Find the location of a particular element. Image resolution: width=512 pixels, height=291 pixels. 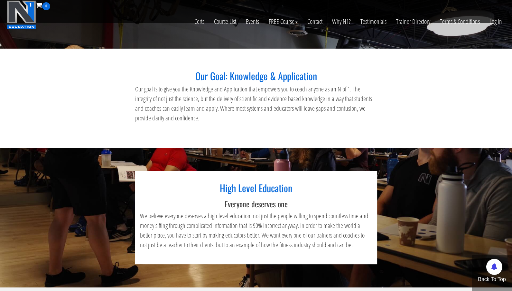

a: Contact is located at coordinates (315, 22).